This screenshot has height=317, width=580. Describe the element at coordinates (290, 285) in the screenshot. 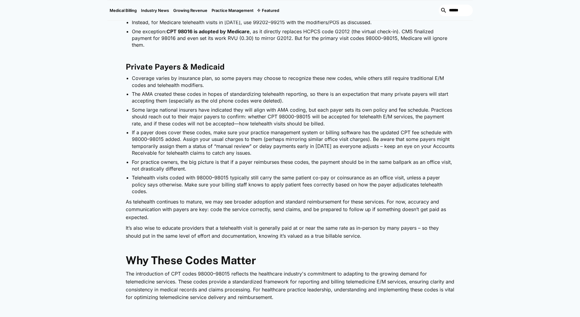

I see `p: The introduction of CPT codes 98000–98015 reflects the healthcare industry's commitment to adapti...` at that location.